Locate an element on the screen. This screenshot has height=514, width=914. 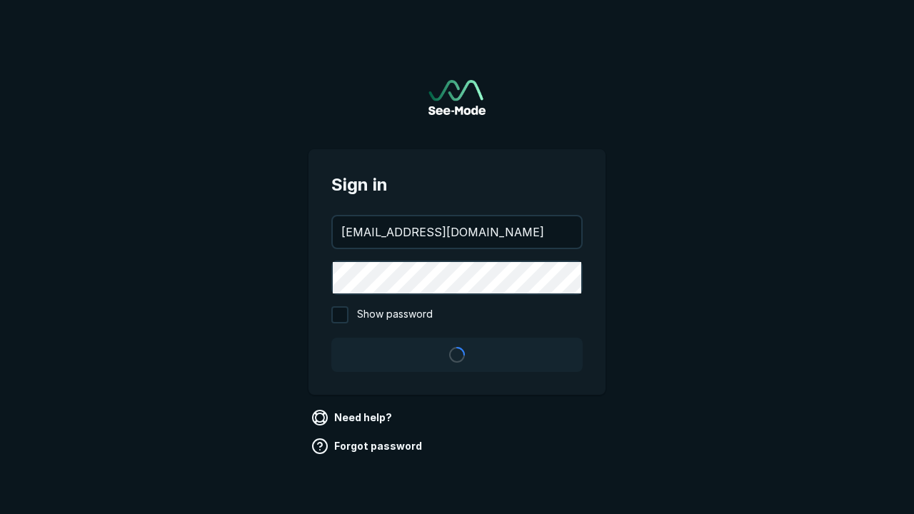
a: Need help? is located at coordinates (353, 418).